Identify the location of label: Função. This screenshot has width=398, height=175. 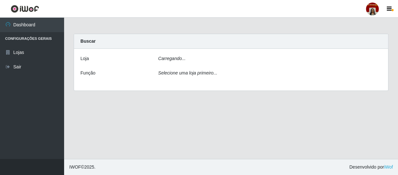
(88, 73).